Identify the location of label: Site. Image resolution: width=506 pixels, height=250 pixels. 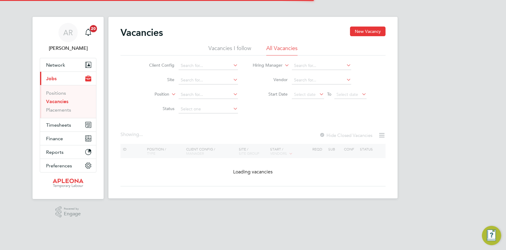
(157, 80).